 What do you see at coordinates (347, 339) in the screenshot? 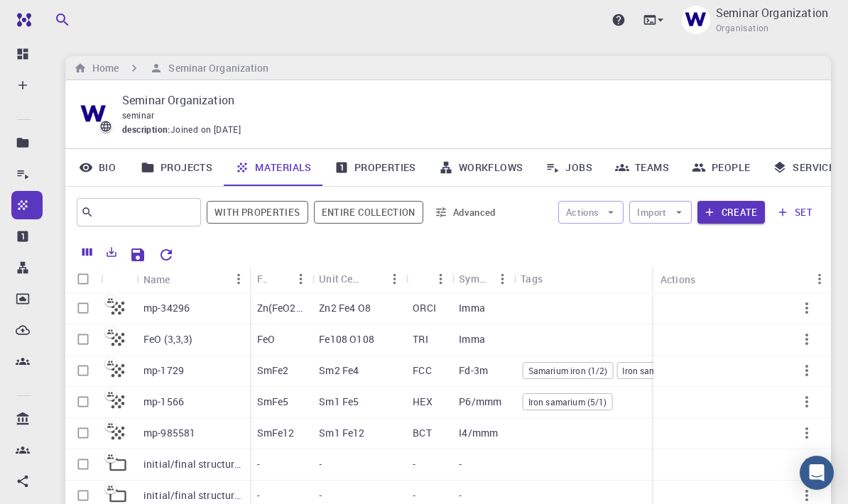
I see `p: Fe108 O108` at bounding box center [347, 339].